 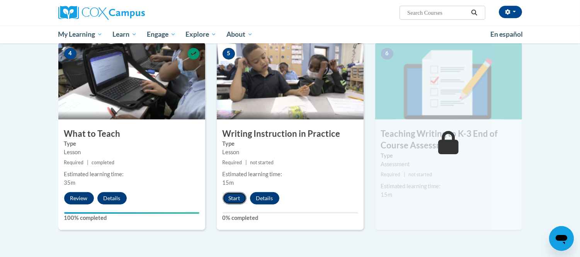 I want to click on button: Review, so click(x=79, y=198).